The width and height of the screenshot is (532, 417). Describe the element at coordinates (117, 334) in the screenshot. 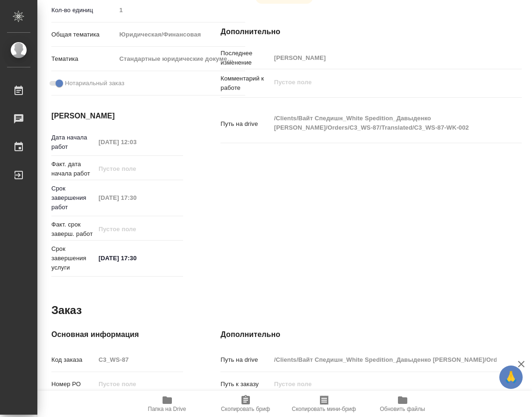

I see `h4: Основная информация` at that location.